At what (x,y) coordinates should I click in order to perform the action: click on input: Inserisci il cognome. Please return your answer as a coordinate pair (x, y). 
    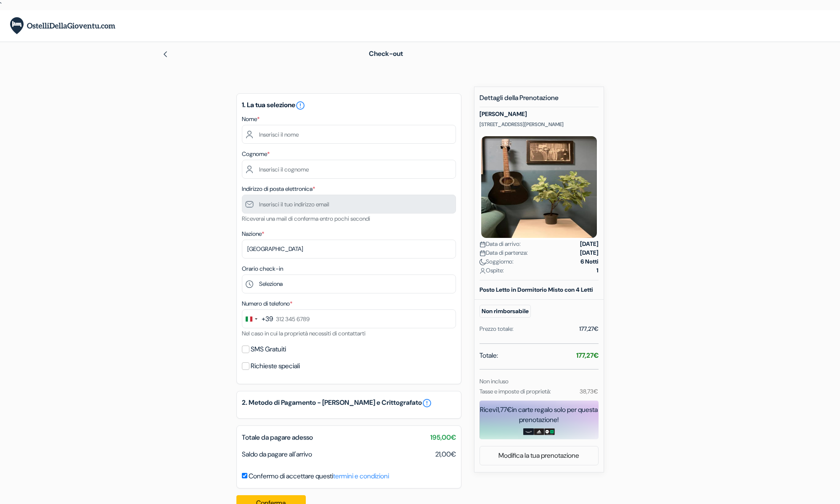
    Looking at the image, I should click on (349, 169).